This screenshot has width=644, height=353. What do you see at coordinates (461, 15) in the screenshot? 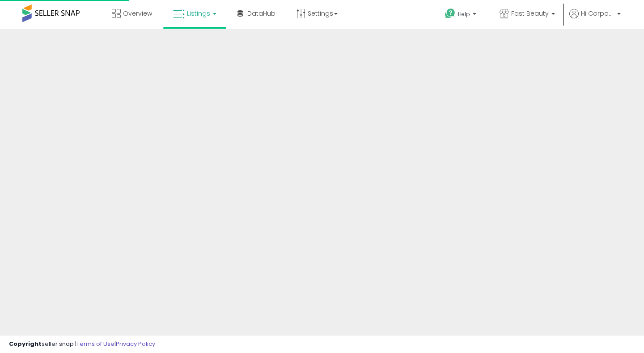
I see `a: Help` at bounding box center [461, 15].